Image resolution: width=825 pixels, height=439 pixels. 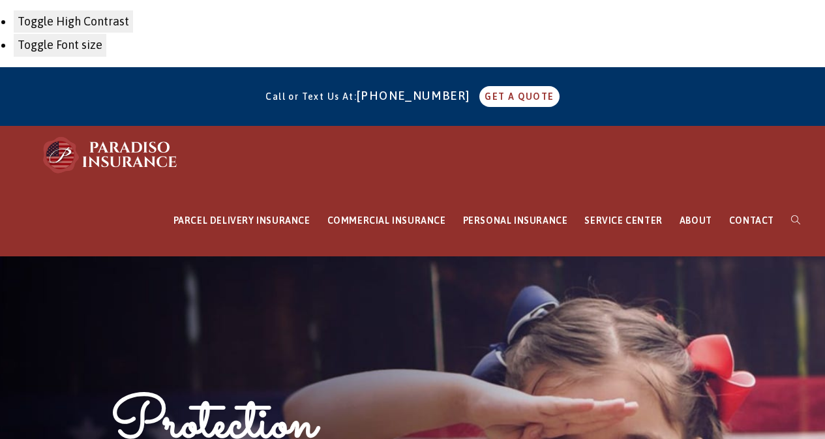 What do you see at coordinates (515, 220) in the screenshot?
I see `span: PERSONAL INSURANCE` at bounding box center [515, 220].